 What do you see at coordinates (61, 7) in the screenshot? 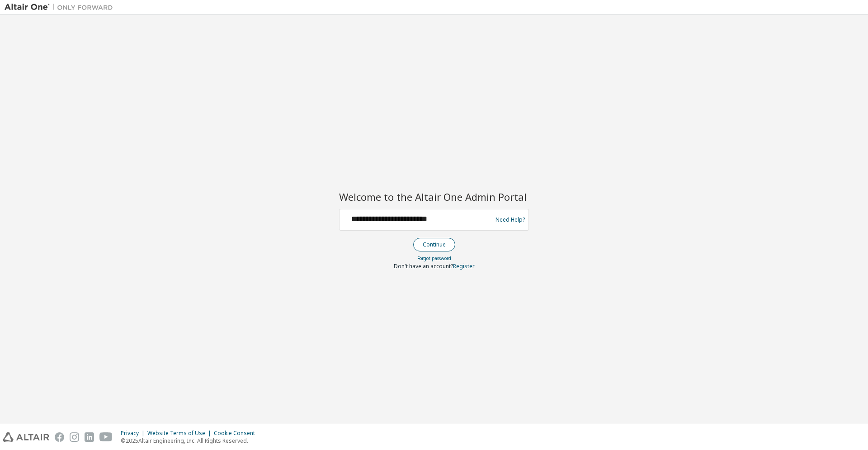
I see `img: Altair One` at bounding box center [61, 7].